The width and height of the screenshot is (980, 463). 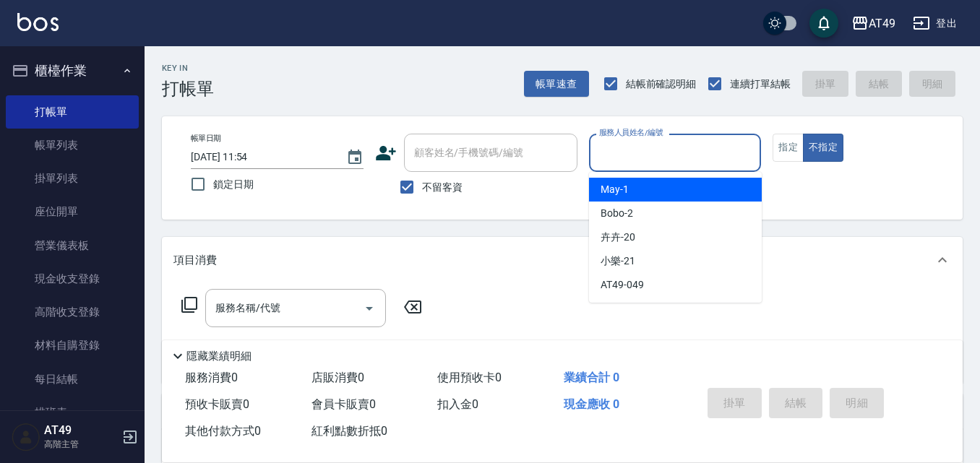 I want to click on button: Choose date, selected date is 2025-09-23, so click(x=355, y=157).